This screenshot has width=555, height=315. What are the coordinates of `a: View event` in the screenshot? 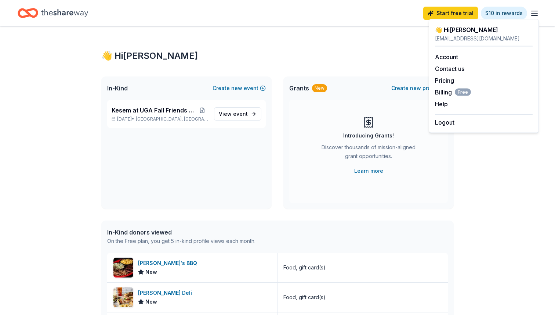 It's located at (237, 114).